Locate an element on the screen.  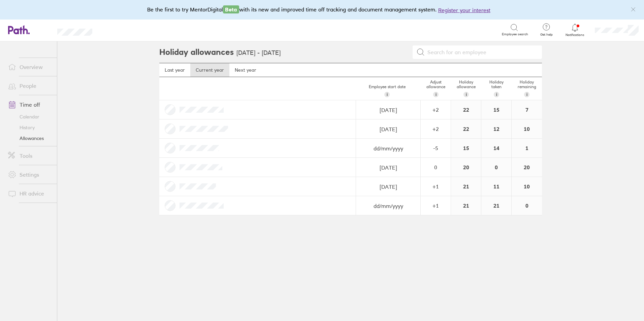
div: Holiday remaining is located at coordinates (527, 89).